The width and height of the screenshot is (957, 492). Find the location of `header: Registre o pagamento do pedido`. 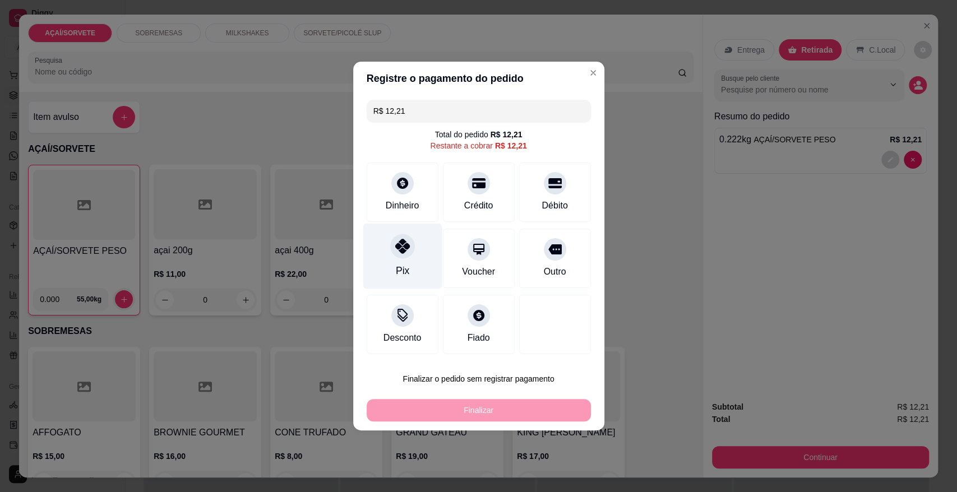

header: Registre o pagamento do pedido is located at coordinates (479, 79).